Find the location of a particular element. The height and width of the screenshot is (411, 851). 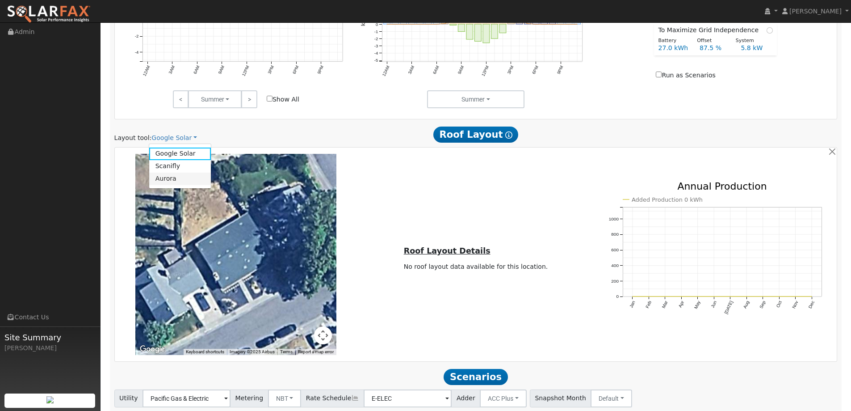

text: Jan is located at coordinates (632, 304).